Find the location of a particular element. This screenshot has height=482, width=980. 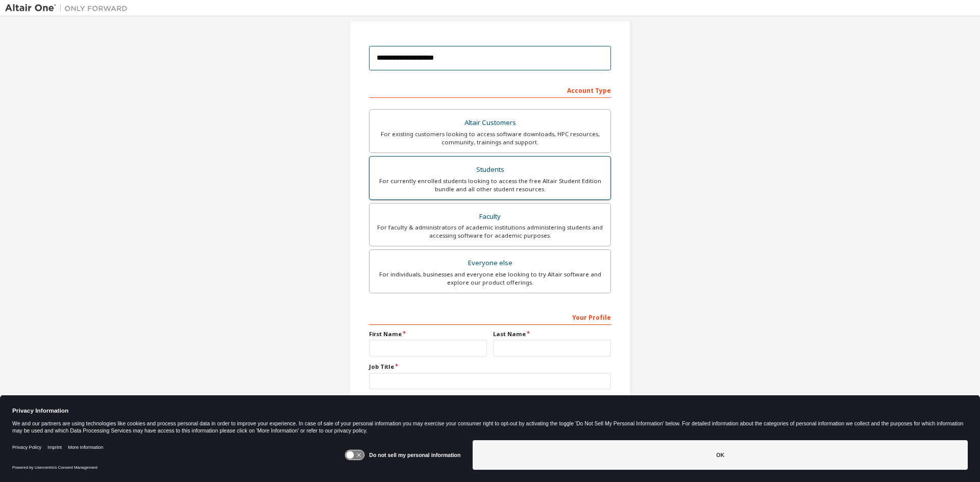

div: Everyone else is located at coordinates (490, 264).